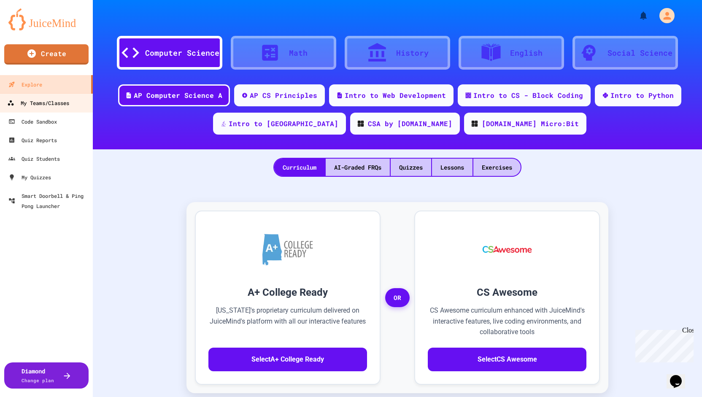 Image resolution: width=702 pixels, height=397 pixels. I want to click on a: Create, so click(46, 54).